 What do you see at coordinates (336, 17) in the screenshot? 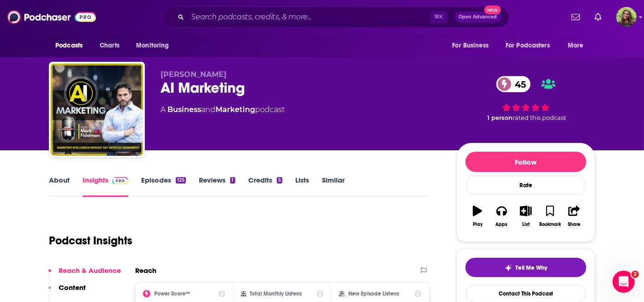
I see `div: Search podcasts, credits, & more...` at bounding box center [336, 17].